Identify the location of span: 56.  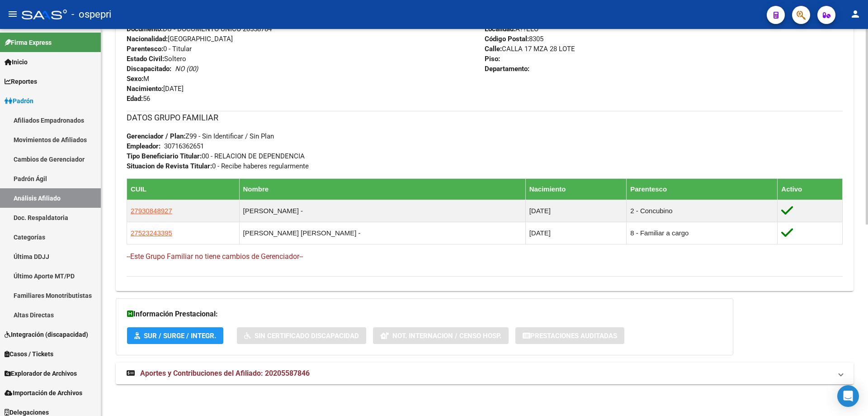
(138, 99).